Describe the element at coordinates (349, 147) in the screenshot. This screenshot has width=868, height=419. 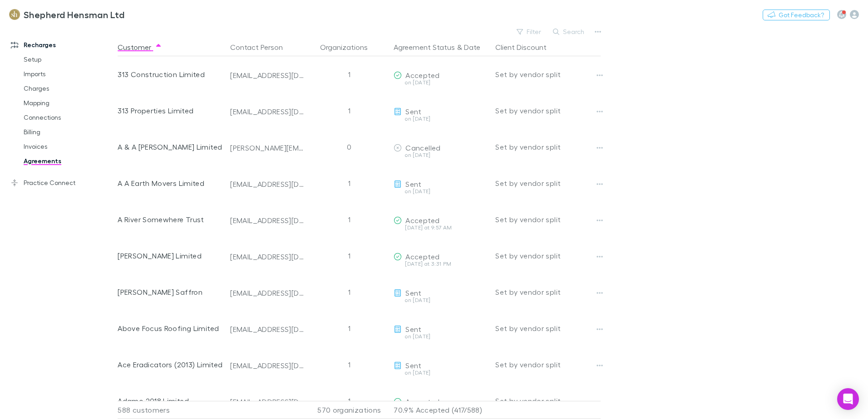
I see `div: 0` at that location.